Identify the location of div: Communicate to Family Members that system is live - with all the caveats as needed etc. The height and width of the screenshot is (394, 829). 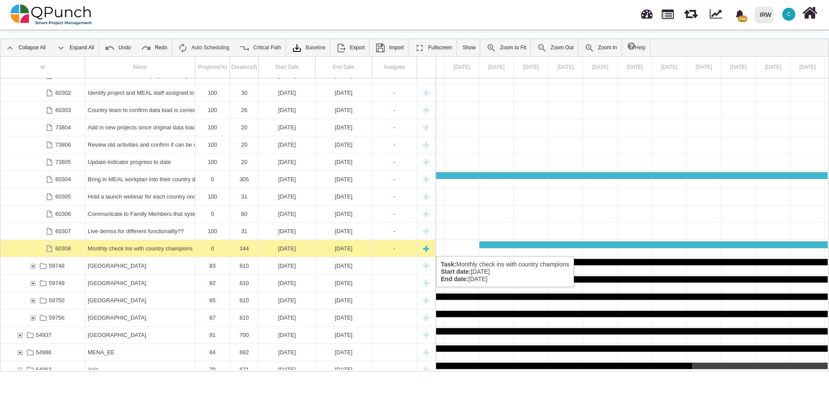
(140, 213).